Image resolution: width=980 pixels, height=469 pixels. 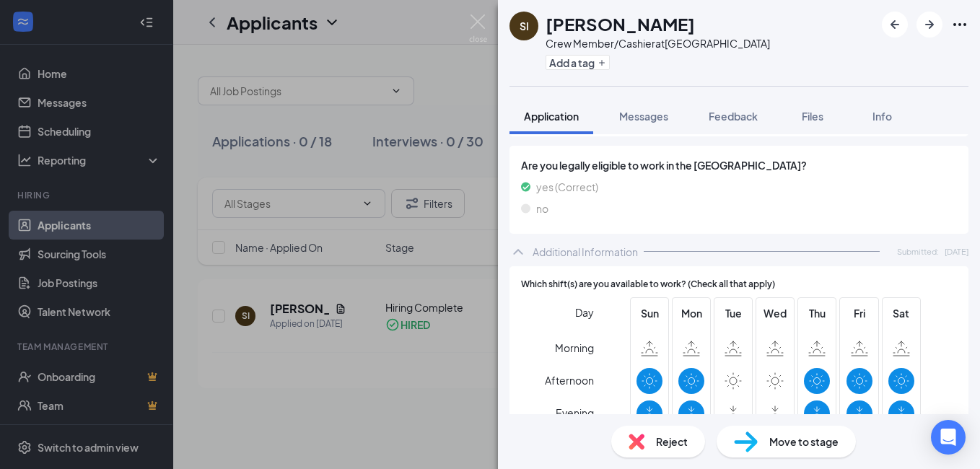 What do you see at coordinates (648, 285) in the screenshot?
I see `span: Which shift(s) are you available to work? (Check all that apply)` at bounding box center [648, 285].